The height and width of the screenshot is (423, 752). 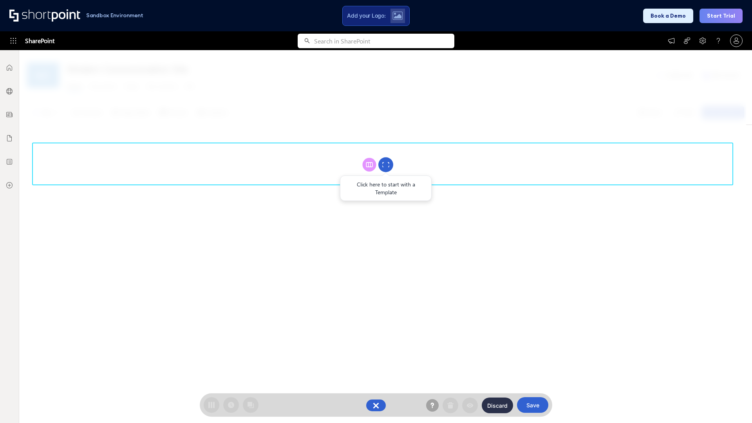 What do you see at coordinates (498, 405) in the screenshot?
I see `button: Discard` at bounding box center [498, 405].